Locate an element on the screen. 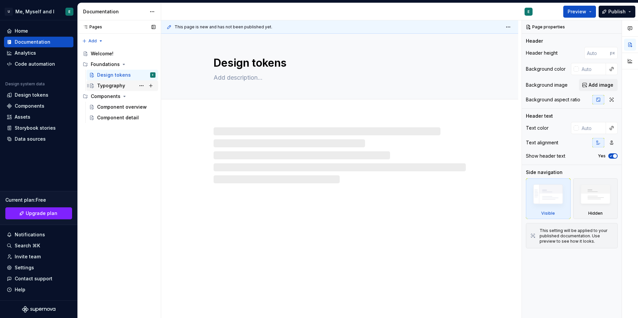 The image size is (638, 318). a: Documentation is located at coordinates (39, 42).